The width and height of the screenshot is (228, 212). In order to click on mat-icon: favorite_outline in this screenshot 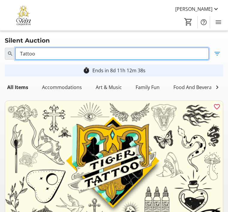, I will do `click(217, 107)`.